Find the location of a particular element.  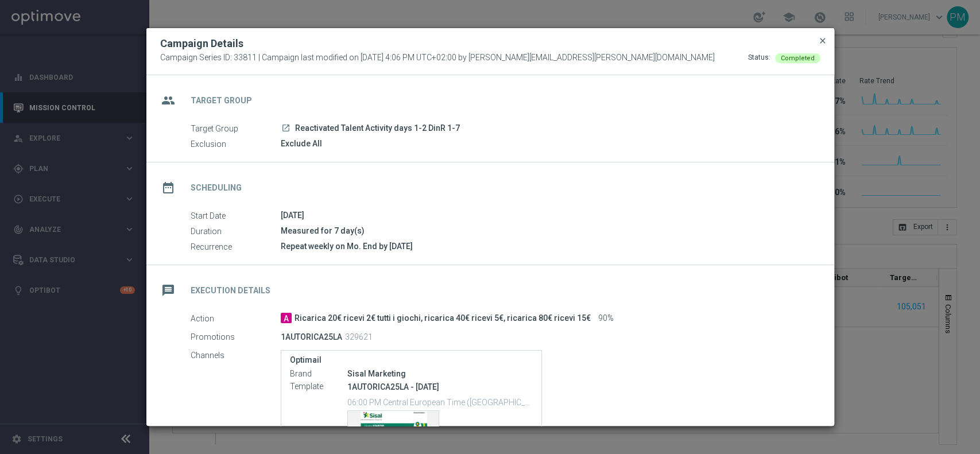

h2: Scheduling is located at coordinates (216, 187).